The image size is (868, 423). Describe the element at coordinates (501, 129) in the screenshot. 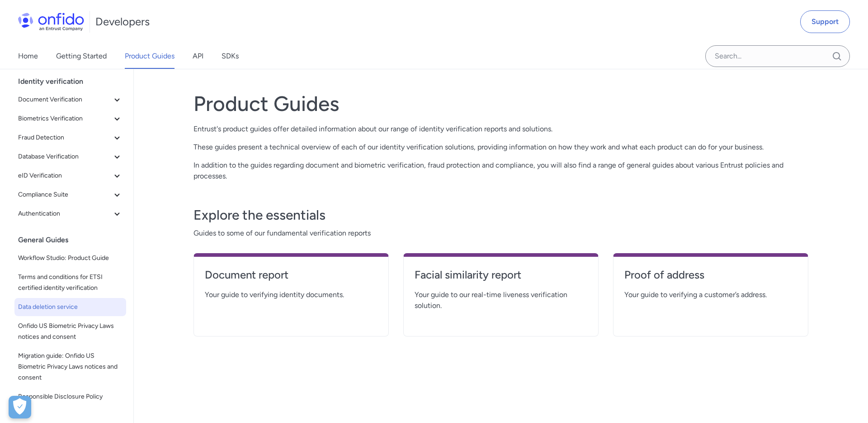

I see `p: Entrust's product guides offer detailed information about our range of identity verification repo...` at that location.